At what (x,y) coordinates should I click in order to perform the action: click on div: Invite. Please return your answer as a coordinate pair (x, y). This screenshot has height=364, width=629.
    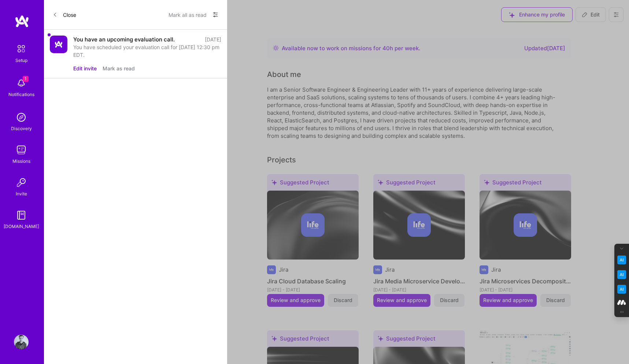
    Looking at the image, I should click on (21, 194).